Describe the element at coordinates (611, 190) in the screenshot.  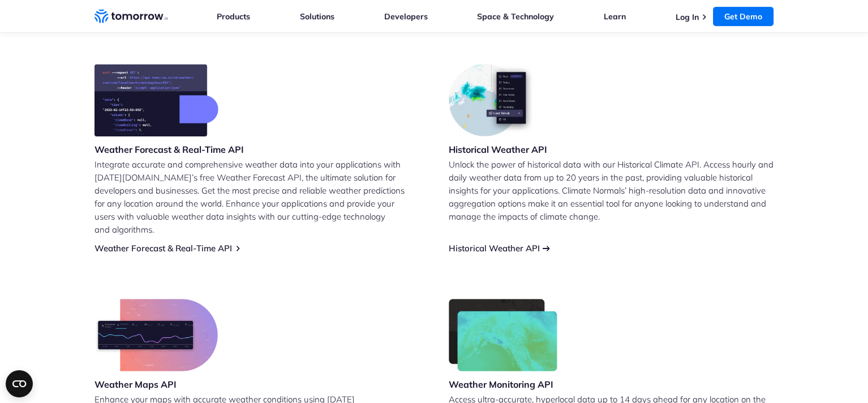
I see `p: Unlock the power of historical data with our Historical Climate API. Access hourly and daily weat...` at that location.